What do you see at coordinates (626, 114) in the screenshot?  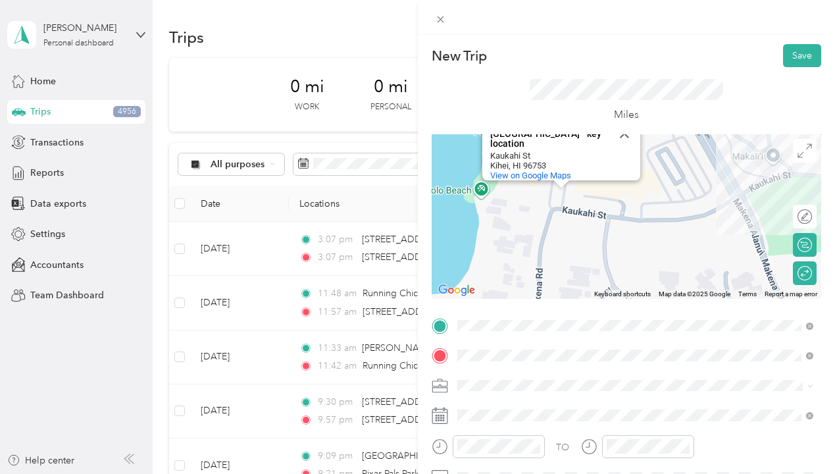 I see `p: Miles` at bounding box center [626, 114].